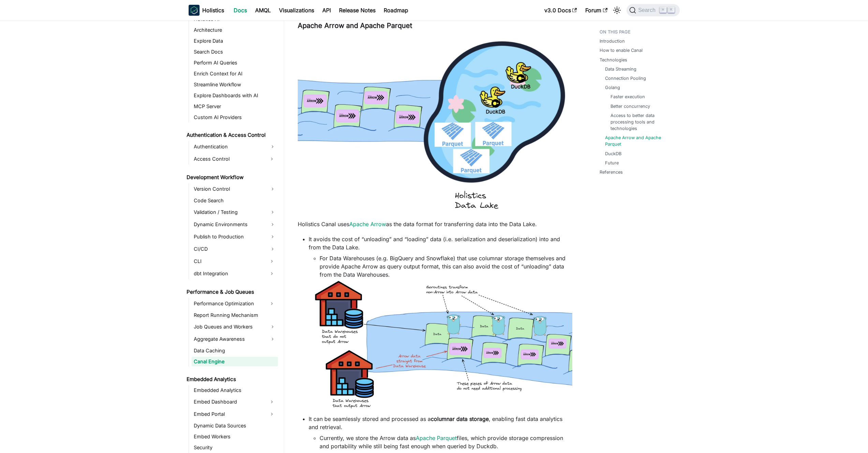 The image size is (868, 453). I want to click on button: Expand sidebar category 'CLI', so click(272, 261).